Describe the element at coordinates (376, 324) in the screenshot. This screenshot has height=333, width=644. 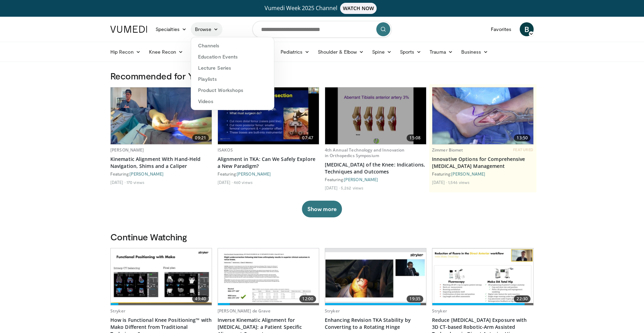
I see `a: Enhancing Revision TKA Stability by Converting to a Rotating Hinge` at that location.